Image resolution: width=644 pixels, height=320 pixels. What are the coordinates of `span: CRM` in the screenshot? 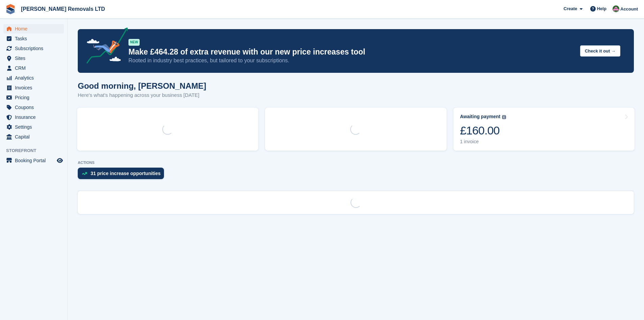 It's located at (36, 68).